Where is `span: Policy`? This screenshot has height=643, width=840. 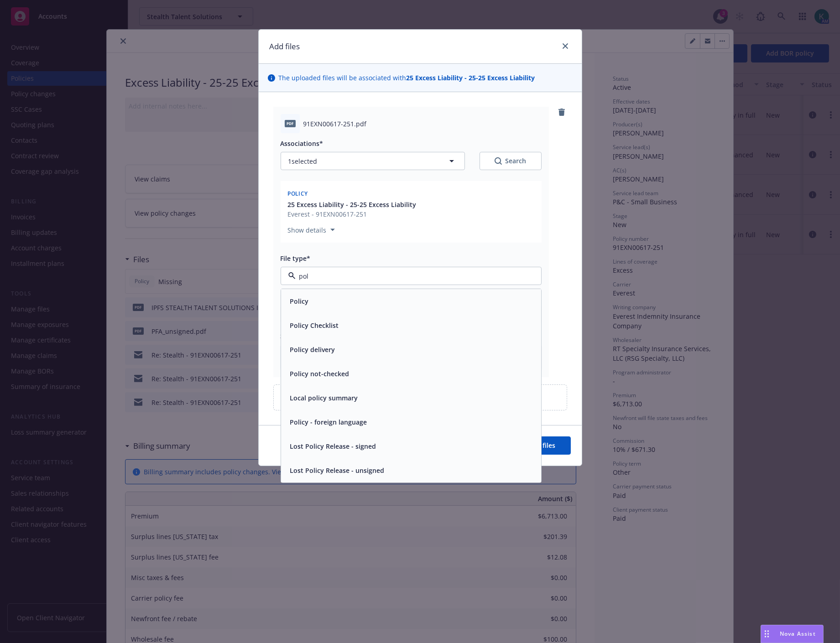 span: Policy is located at coordinates (300, 301).